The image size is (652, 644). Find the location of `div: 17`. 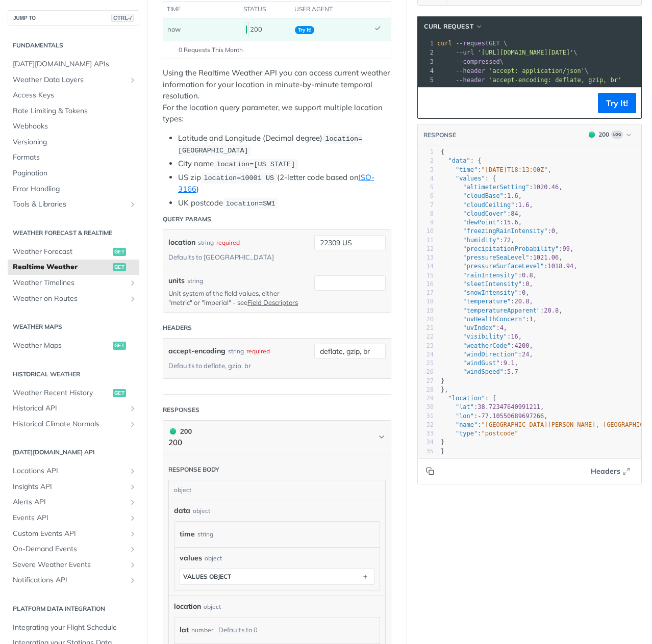

div: 17 is located at coordinates (425, 293).